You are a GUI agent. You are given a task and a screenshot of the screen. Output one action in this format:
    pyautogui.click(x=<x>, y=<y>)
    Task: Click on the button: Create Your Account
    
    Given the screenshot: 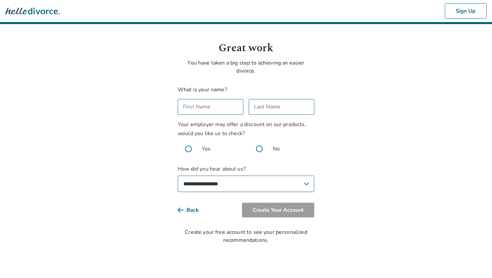 What is the action you would take?
    pyautogui.click(x=278, y=210)
    